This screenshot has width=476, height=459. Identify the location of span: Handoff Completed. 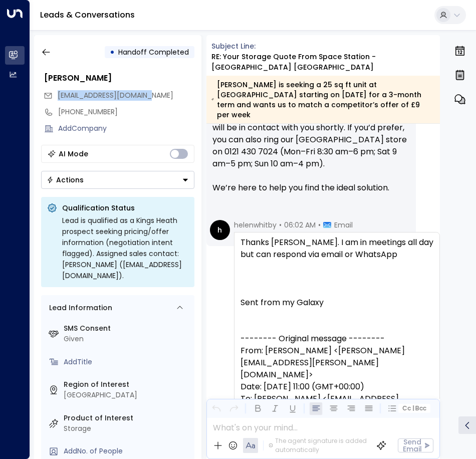
(153, 52).